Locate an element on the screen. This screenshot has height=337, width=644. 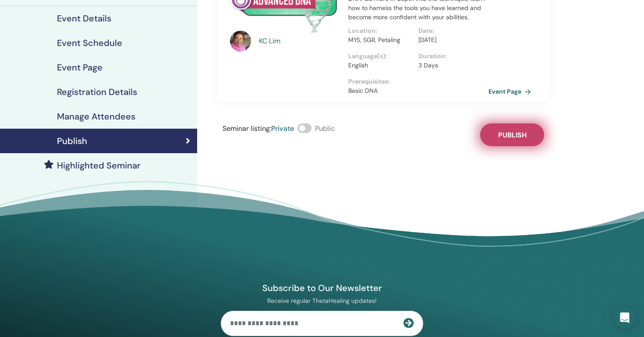
button: Publish is located at coordinates (512, 135).